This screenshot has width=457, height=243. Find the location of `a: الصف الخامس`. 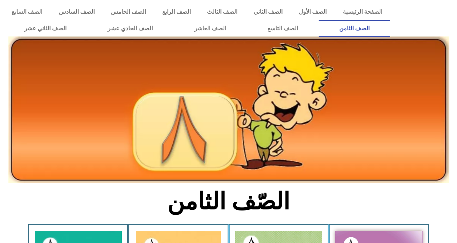

a: الصف الخامس is located at coordinates (128, 12).